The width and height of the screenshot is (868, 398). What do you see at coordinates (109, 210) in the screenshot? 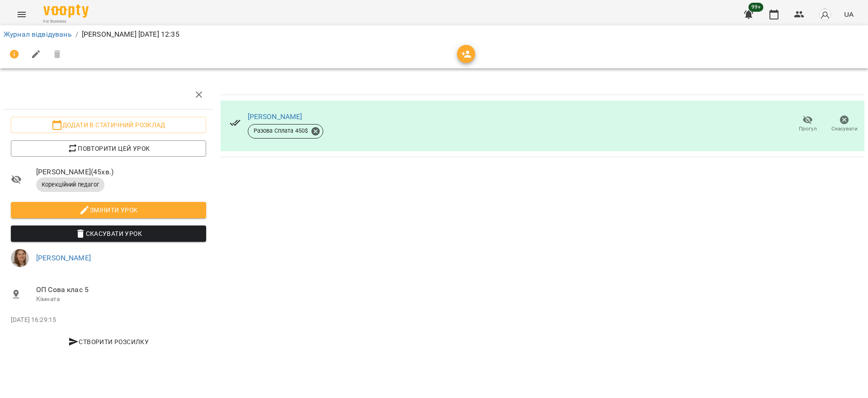
I see `span: Змінити урок` at bounding box center [109, 210].